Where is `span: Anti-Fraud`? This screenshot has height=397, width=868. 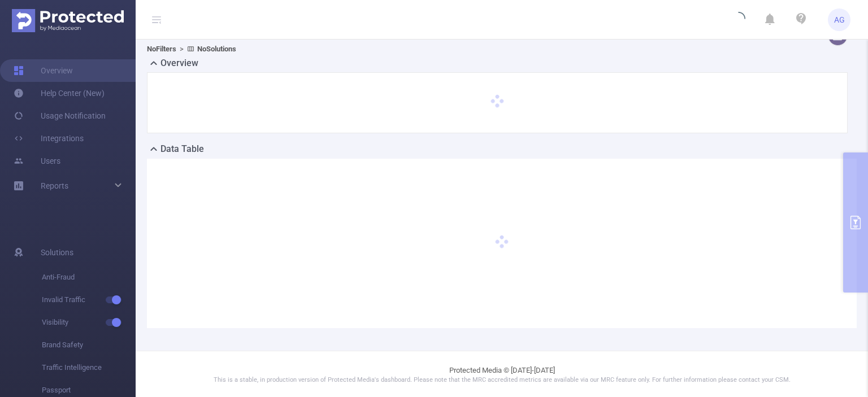
span: Anti-Fraud is located at coordinates (89, 277).